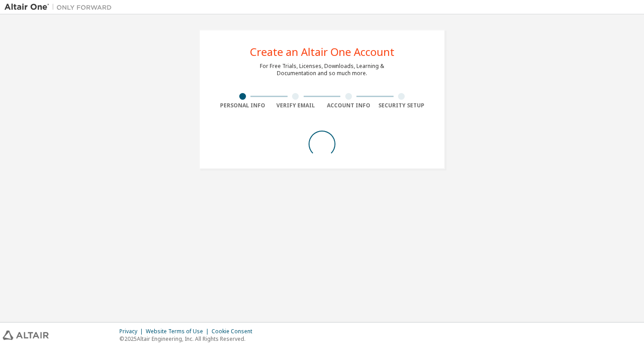 The width and height of the screenshot is (644, 348). What do you see at coordinates (179, 331) in the screenshot?
I see `div: Website Terms of Use` at bounding box center [179, 331].